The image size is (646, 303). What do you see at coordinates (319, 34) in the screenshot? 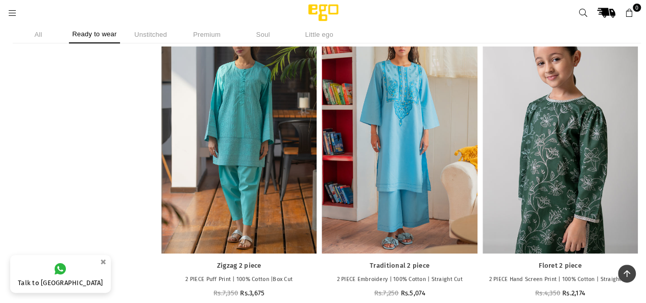
I see `li: Little ego` at bounding box center [319, 34].